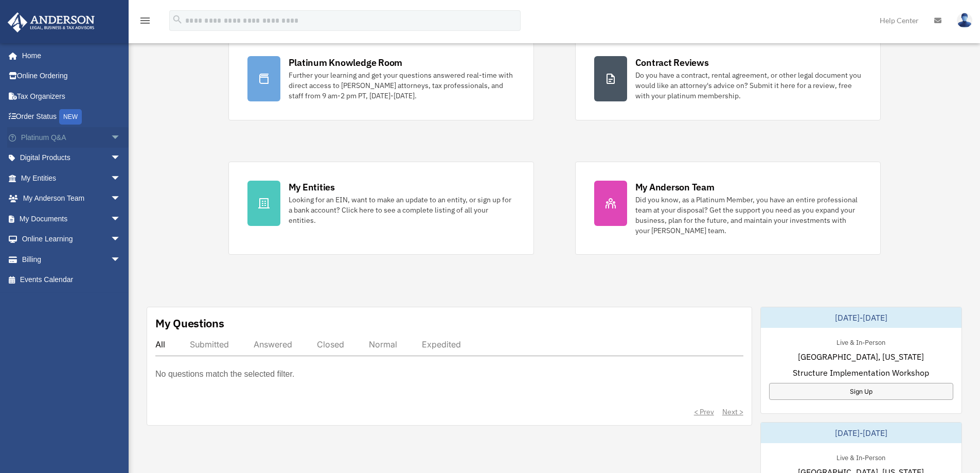  What do you see at coordinates (71, 158) in the screenshot?
I see `a: Digital Productsarrow_drop_down` at bounding box center [71, 158].